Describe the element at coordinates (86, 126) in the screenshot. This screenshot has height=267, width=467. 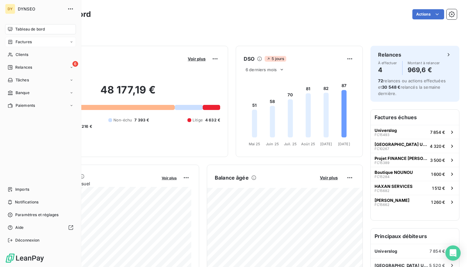
I see `span: -216 €` at that location.